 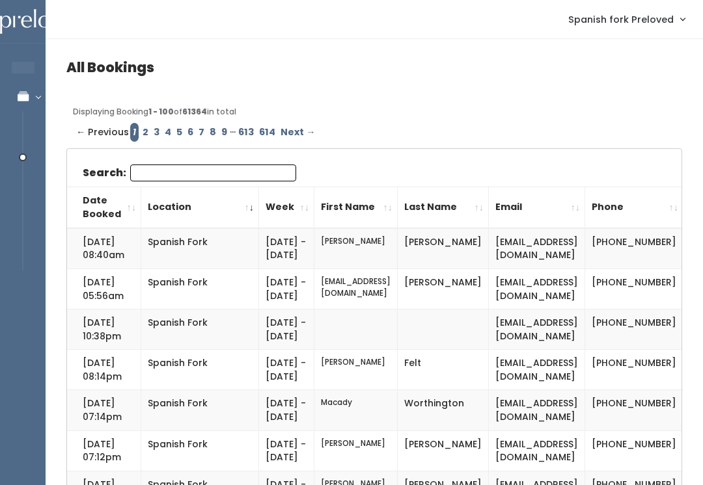 I want to click on td: Felt, so click(x=443, y=370).